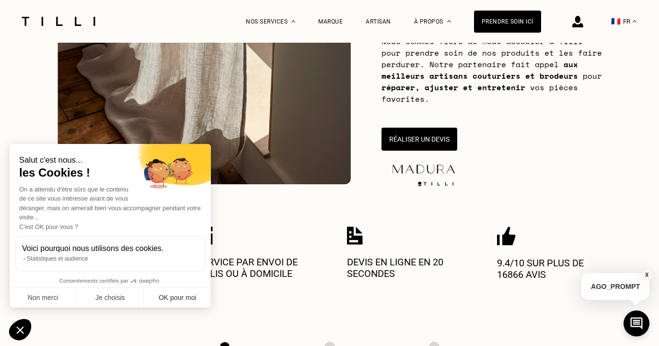 The image size is (659, 346). What do you see at coordinates (330, 22) in the screenshot?
I see `div: Marque` at bounding box center [330, 22].